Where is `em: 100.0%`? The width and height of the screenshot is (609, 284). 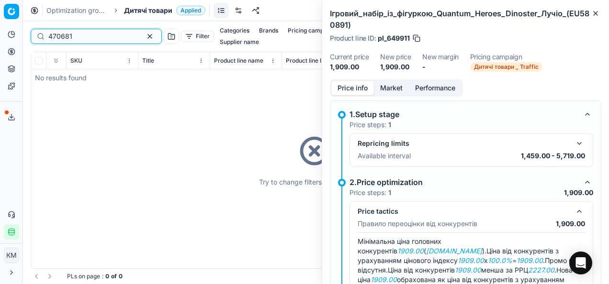 em: 100.0% is located at coordinates (500, 260).